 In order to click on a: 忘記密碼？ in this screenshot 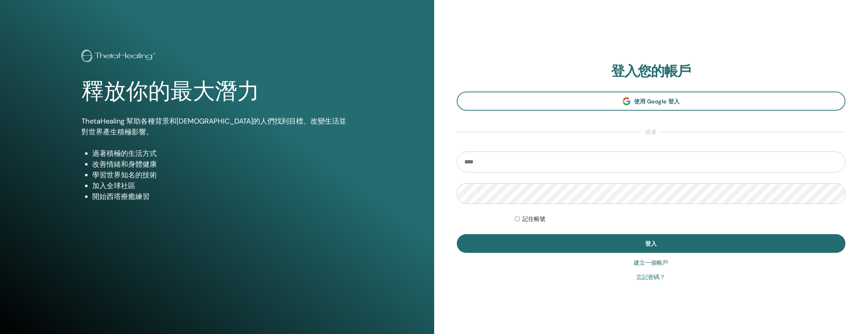, I will do `click(651, 277)`.